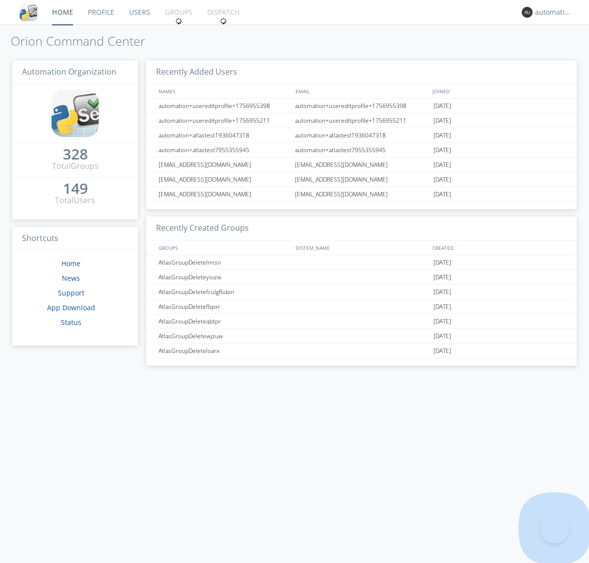  Describe the element at coordinates (75, 188) in the screenshot. I see `div: 149` at that location.